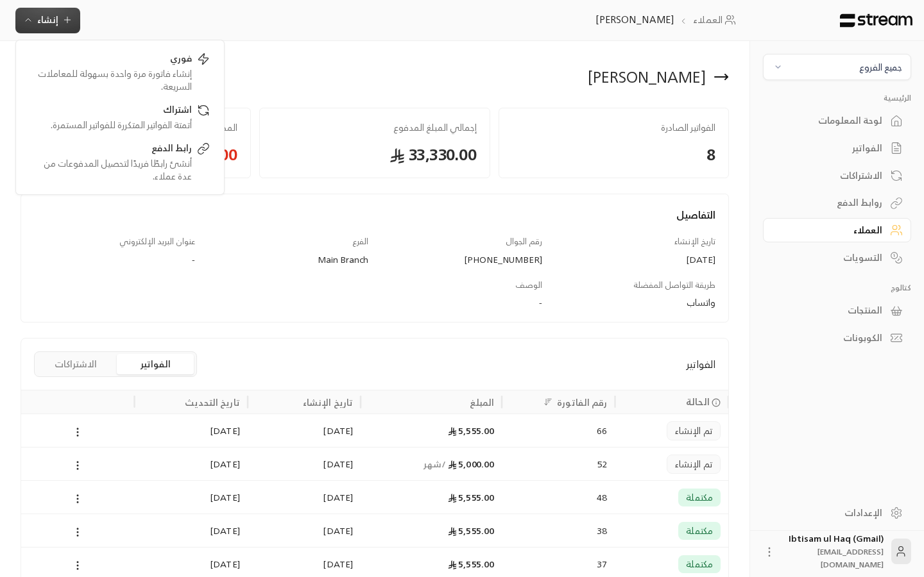 This screenshot has height=577, width=924. I want to click on a: لوحة المعلومات, so click(836, 121).